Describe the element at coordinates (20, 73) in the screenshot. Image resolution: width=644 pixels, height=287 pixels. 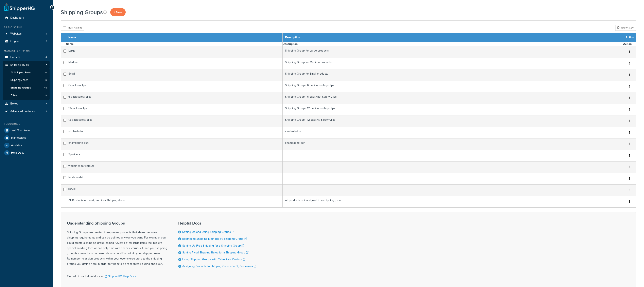
I see `span: All Shipping Rules` at that location.